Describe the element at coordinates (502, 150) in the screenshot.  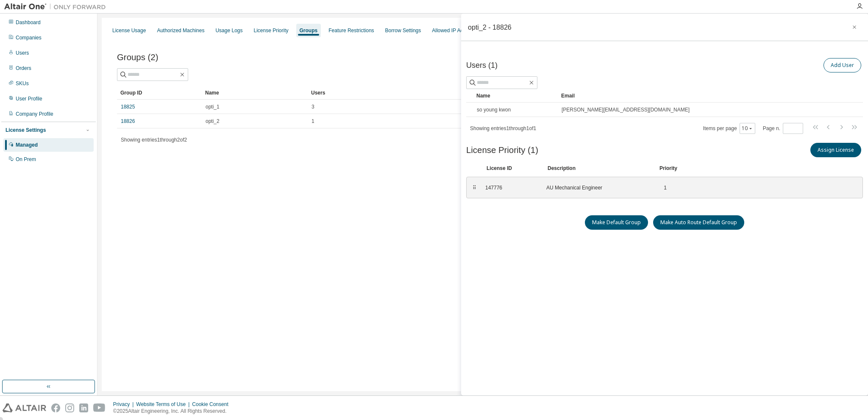
I see `span: License Priority (1)` at that location.